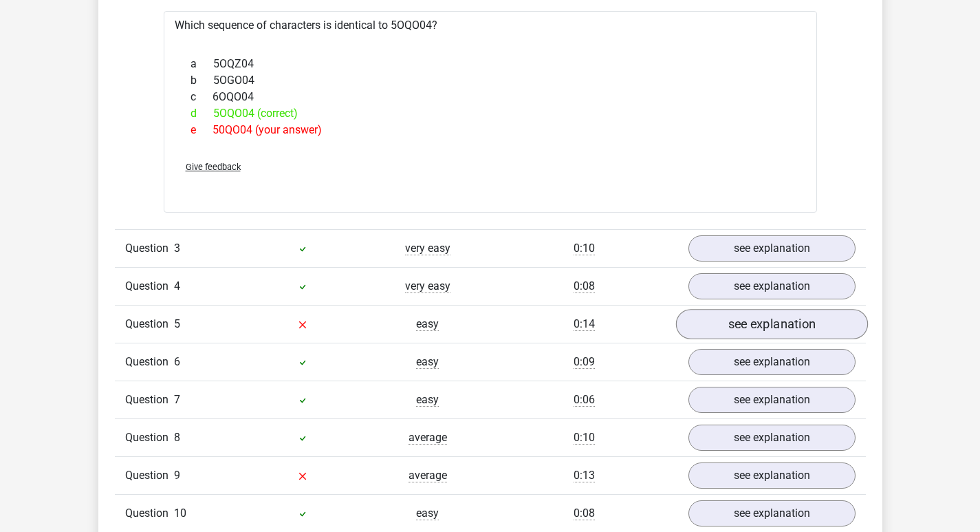 The width and height of the screenshot is (980, 532). Describe the element at coordinates (490, 130) in the screenshot. I see `div: 50QO04 (your answer)` at that location.